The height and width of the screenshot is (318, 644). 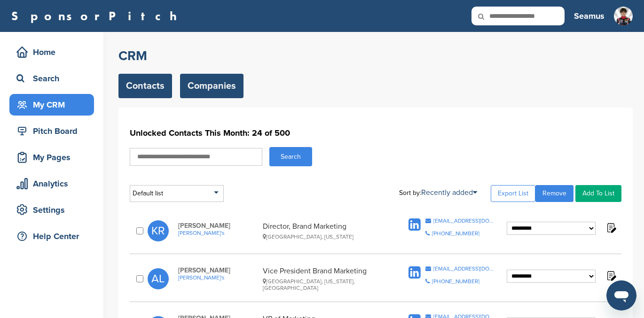 I want to click on a: Seamus, so click(x=589, y=16).